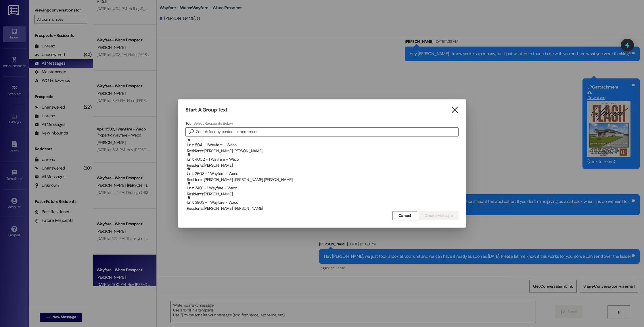 This screenshot has width=644, height=327. I want to click on div: Unit: 2603 - 1 Wayfare - Waco, so click(322, 175).